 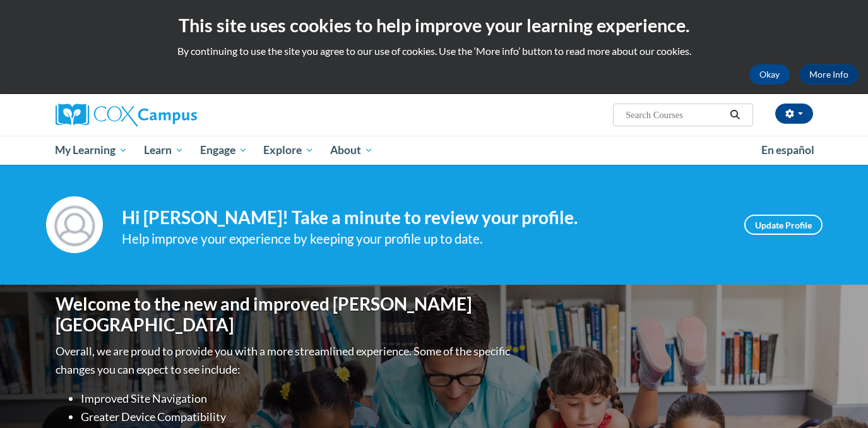 What do you see at coordinates (175, 115) in the screenshot?
I see `a: Cox Campus` at bounding box center [175, 115].